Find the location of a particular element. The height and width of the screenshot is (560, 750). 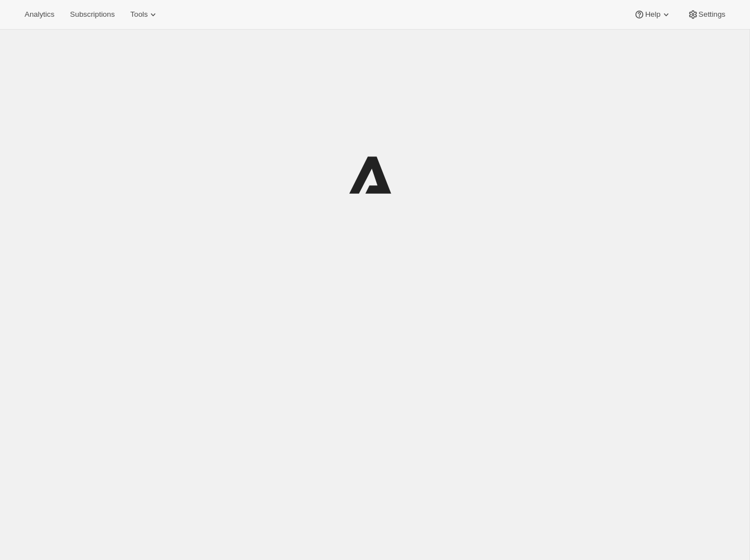

button: Tools is located at coordinates (144, 14).